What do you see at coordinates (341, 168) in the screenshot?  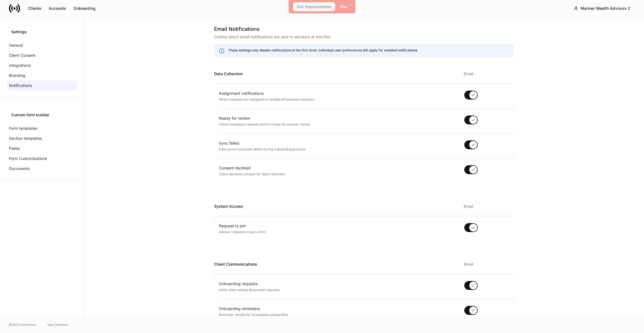 I see `div: Consent declined` at bounding box center [341, 168].